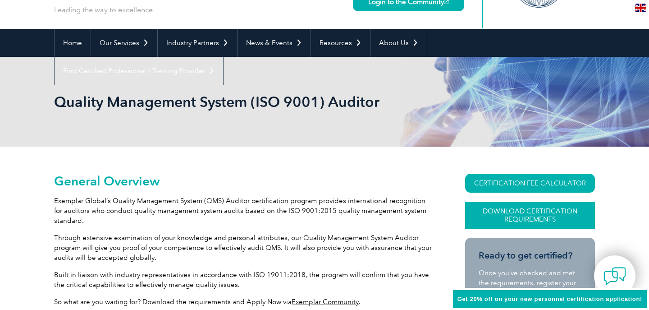  I want to click on a: News & Events, so click(274, 43).